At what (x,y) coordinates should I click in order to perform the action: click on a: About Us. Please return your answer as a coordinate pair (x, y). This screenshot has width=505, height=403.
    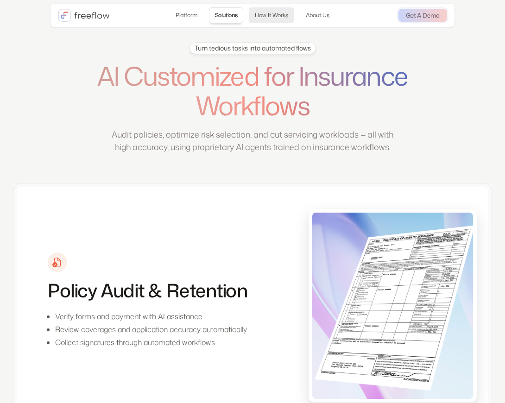
    Looking at the image, I should click on (318, 15).